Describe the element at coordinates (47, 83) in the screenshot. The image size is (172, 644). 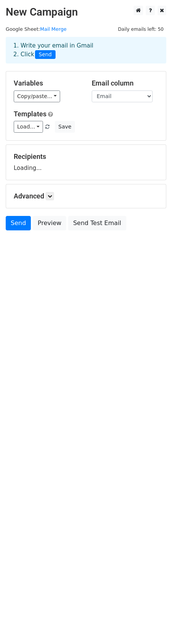
I see `h5: Variables` at that location.